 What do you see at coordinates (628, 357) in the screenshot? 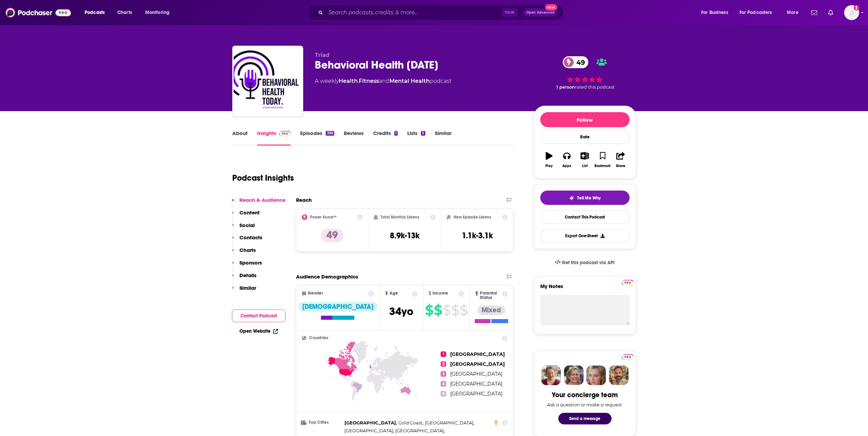
I see `a: Pro website` at bounding box center [628, 357].